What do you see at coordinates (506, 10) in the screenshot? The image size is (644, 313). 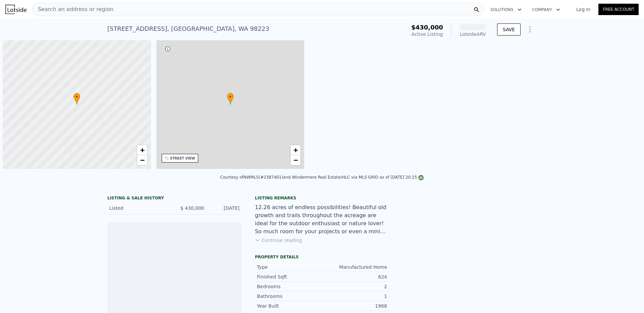 I see `button: Solutions` at bounding box center [506, 10].